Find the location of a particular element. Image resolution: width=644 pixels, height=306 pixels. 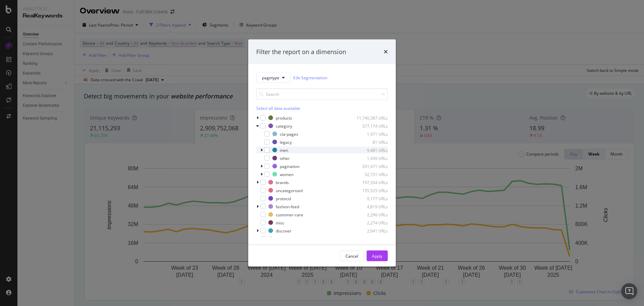

div: 155,525 URLs is located at coordinates (371, 190).